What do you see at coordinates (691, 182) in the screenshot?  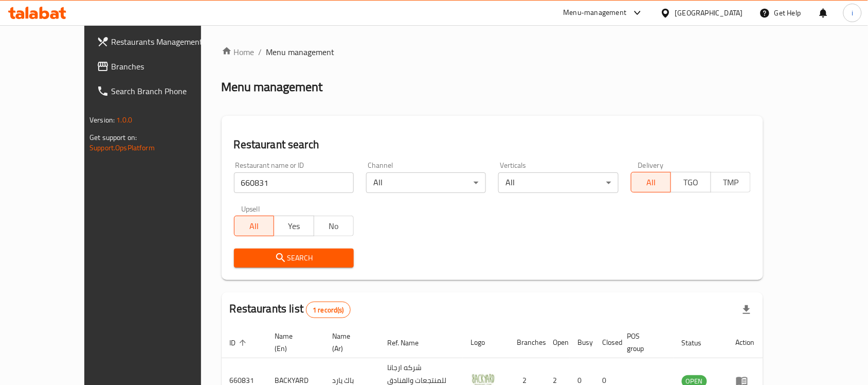 I see `span: TGO` at bounding box center [691, 182].